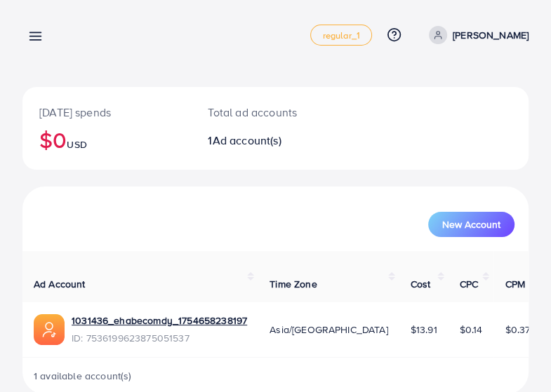 The image size is (551, 392). I want to click on span: USD, so click(77, 145).